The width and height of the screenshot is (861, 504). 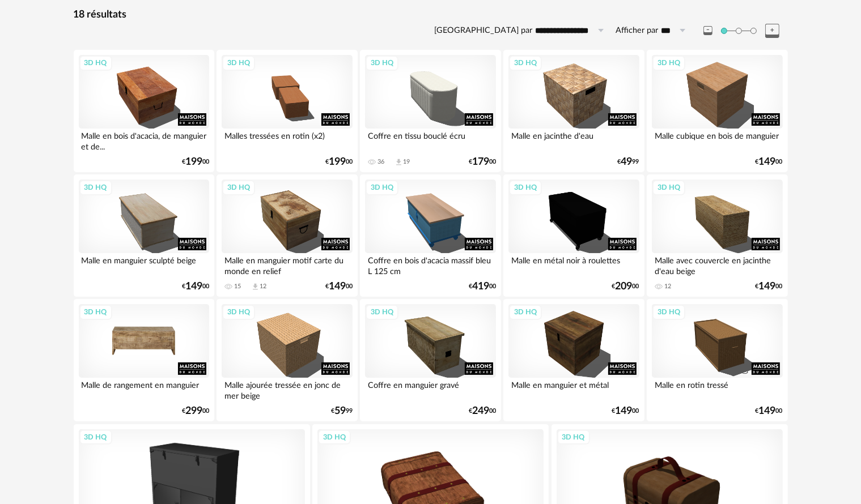 What do you see at coordinates (287, 236) in the screenshot?
I see `a: 3D HQ Malle en manguier motif carte du monde en relief 15 Download icon 12 €14900` at bounding box center [287, 236].